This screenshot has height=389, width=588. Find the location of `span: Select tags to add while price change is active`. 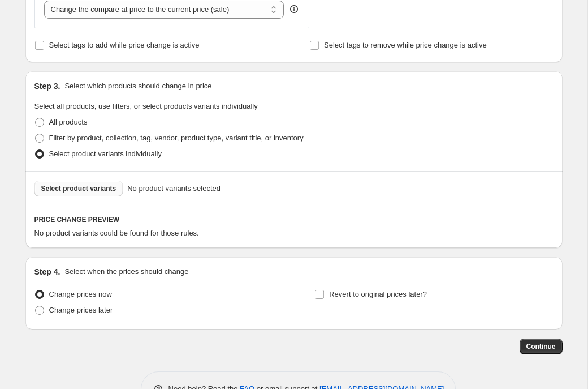

span: Select tags to add while price change is active is located at coordinates (125, 45).